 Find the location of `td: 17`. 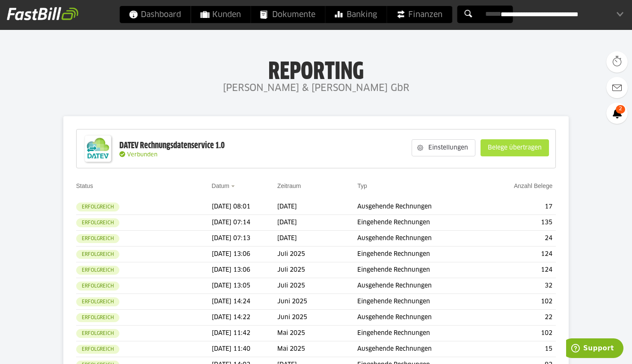

td: 17 is located at coordinates (520, 207).